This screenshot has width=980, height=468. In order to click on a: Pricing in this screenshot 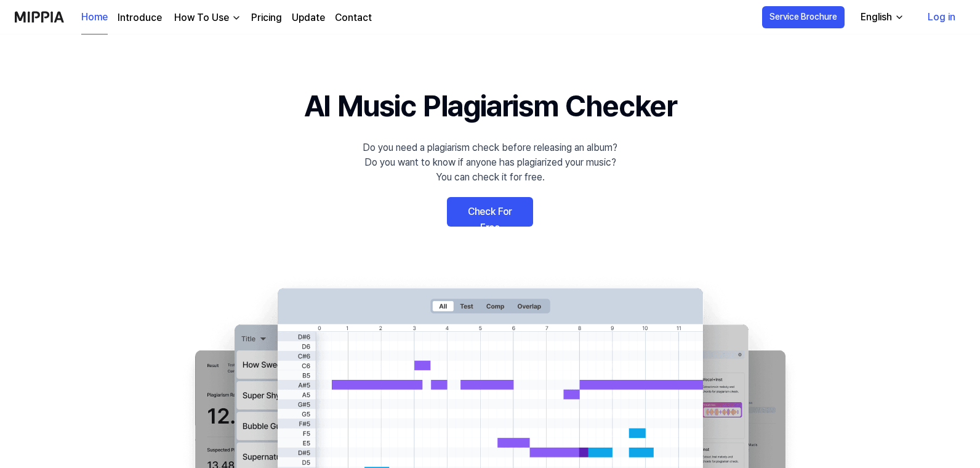, I will do `click(266, 18)`.